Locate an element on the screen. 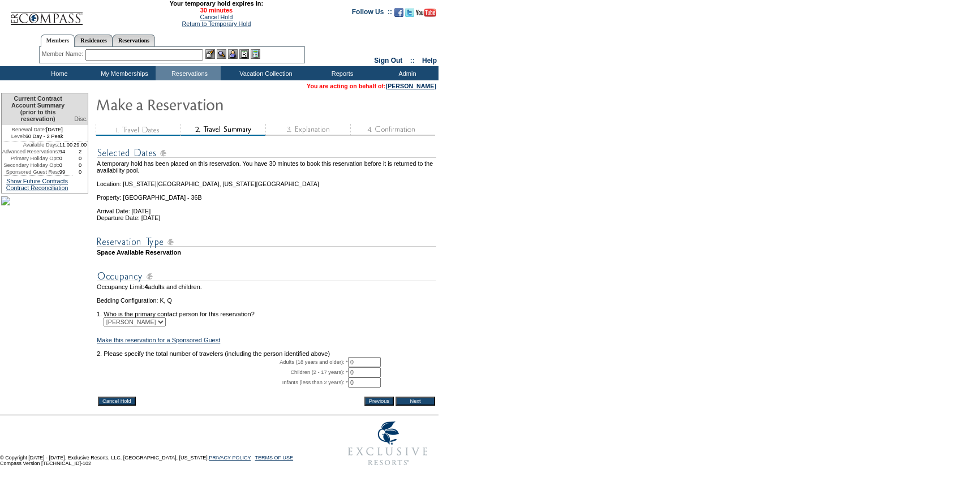 Image resolution: width=980 pixels, height=486 pixels. span: Renewal Date: is located at coordinates (28, 129).